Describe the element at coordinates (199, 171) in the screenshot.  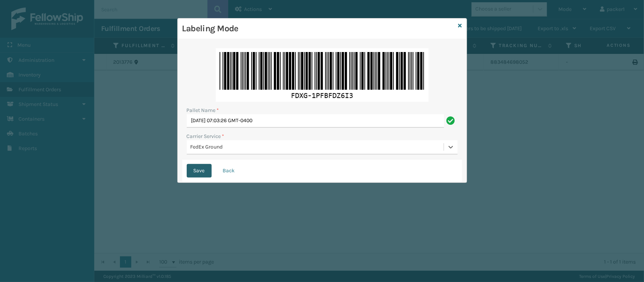
I see `button: Save` at that location.